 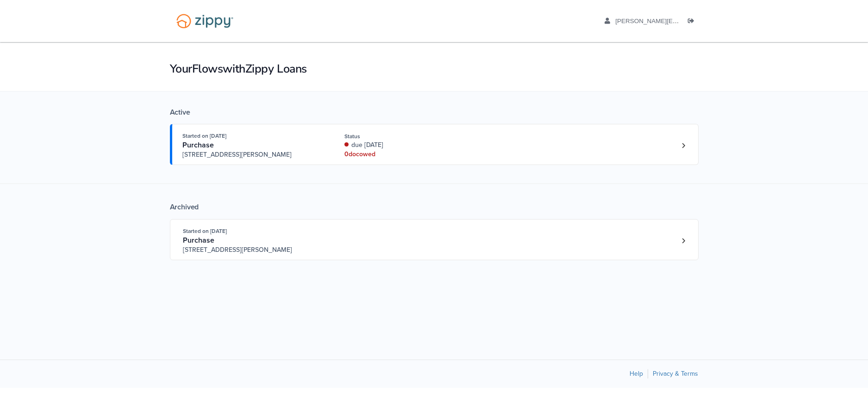 What do you see at coordinates (434, 144) in the screenshot?
I see `a: Open loan 4181888` at bounding box center [434, 144].